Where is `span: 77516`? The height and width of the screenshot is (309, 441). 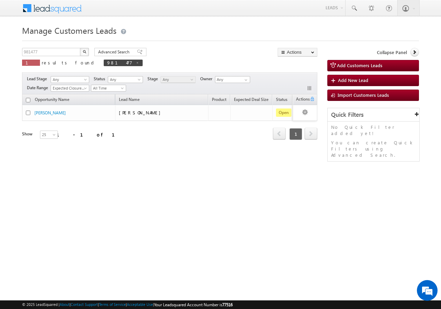
span: 77516 is located at coordinates (228, 305).